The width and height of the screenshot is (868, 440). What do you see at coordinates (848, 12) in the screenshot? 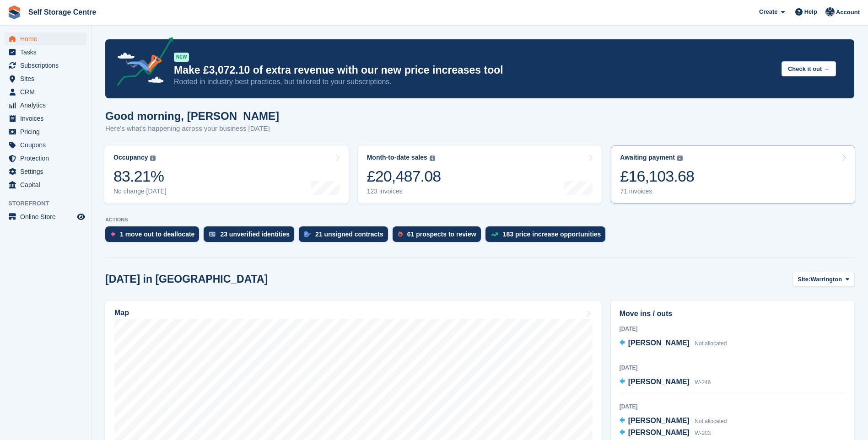
I see `span: Account` at bounding box center [848, 12].